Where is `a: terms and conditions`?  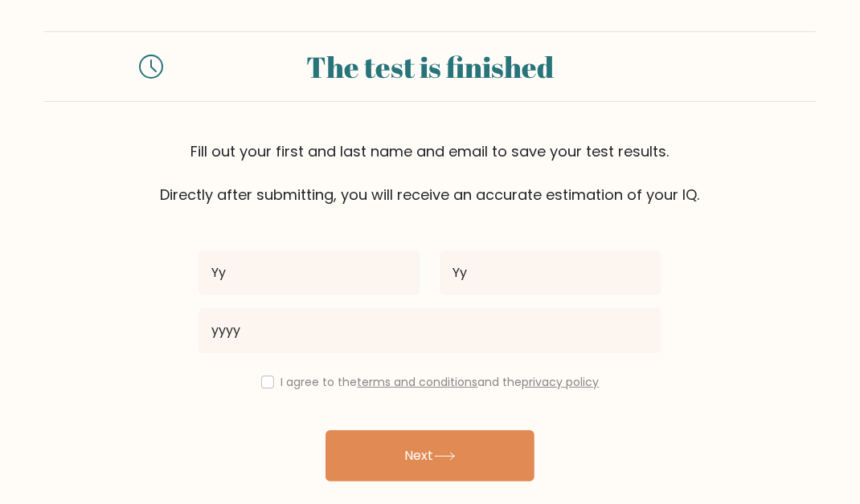
a: terms and conditions is located at coordinates (418, 382).